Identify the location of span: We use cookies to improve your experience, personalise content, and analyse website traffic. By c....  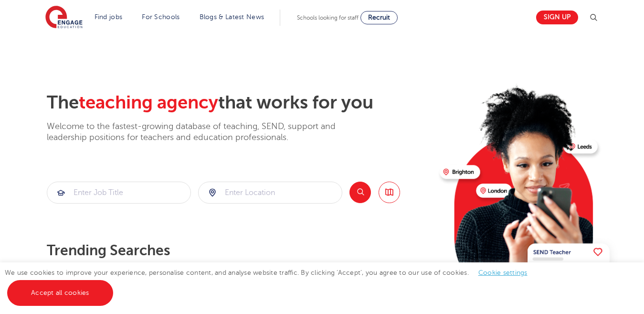
(271, 283).